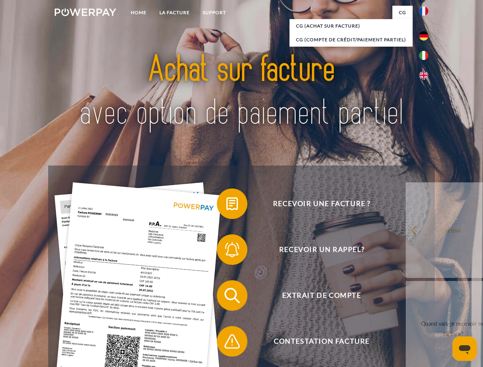 This screenshot has height=367, width=483. What do you see at coordinates (316, 341) in the screenshot?
I see `a: Contestation Facture` at bounding box center [316, 341].